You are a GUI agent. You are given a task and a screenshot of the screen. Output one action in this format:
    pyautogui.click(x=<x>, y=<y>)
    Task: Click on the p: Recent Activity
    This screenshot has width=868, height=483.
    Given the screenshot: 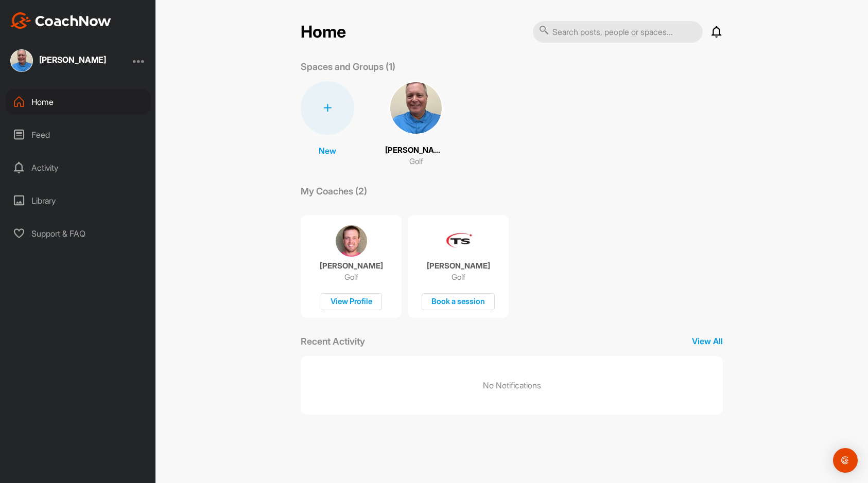 What is the action you would take?
    pyautogui.click(x=333, y=341)
    